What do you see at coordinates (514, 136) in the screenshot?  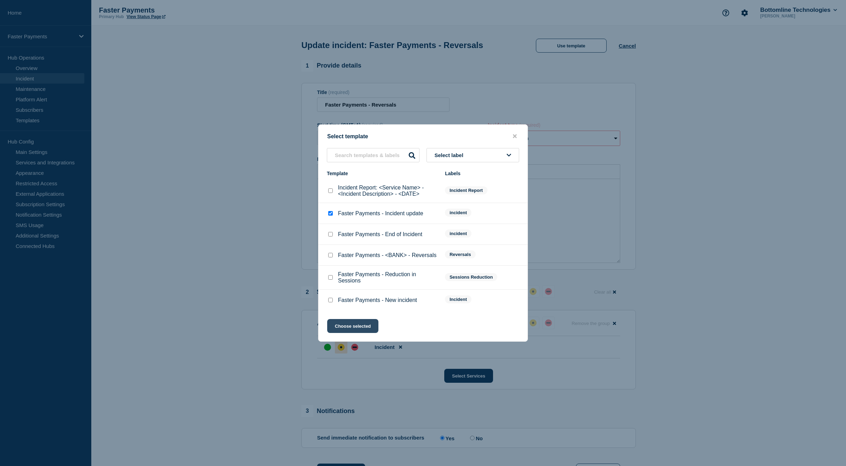 I see `button: close button` at bounding box center [514, 136].